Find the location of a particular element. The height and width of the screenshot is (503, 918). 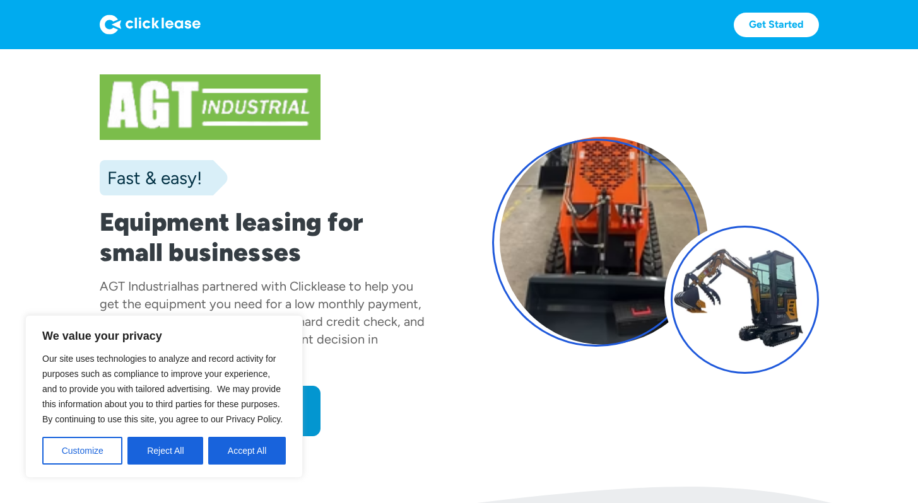

h1: Equipment leasing for small businesses is located at coordinates (263, 237).